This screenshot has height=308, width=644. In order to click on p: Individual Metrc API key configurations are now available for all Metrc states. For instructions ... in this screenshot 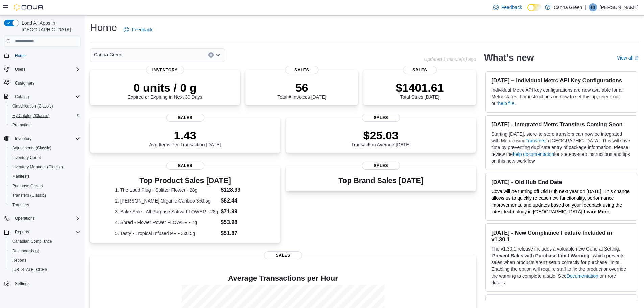, I will do `click(562, 97)`.